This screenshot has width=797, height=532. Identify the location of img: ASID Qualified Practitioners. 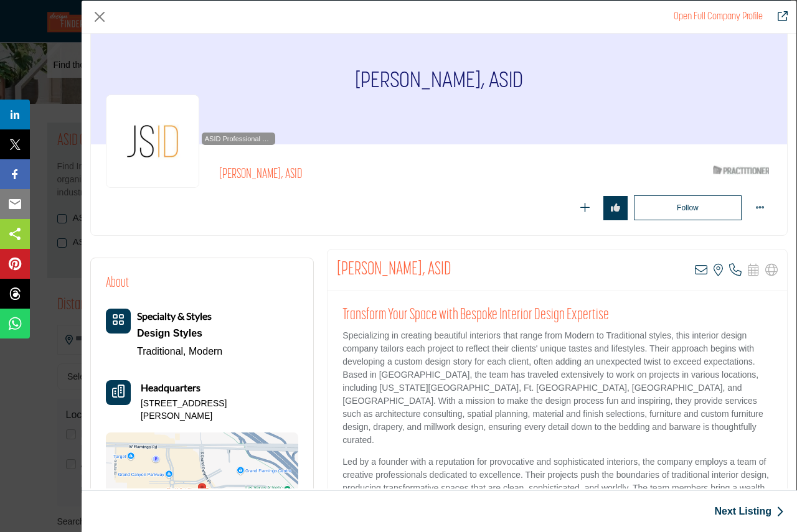
(741, 169).